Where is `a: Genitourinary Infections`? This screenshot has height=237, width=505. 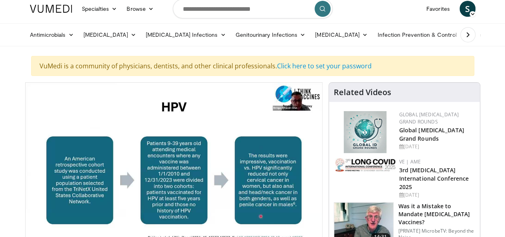
a: Genitourinary Infections is located at coordinates (271, 35).